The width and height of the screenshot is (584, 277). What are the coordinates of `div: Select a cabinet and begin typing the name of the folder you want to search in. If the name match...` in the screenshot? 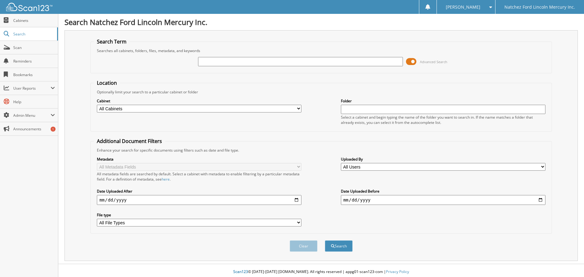 It's located at (443, 120).